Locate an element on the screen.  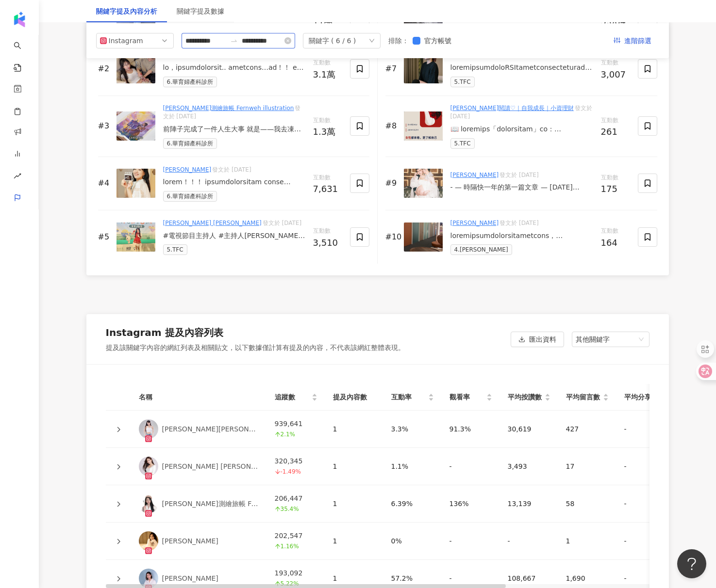
td: 6.39% is located at coordinates (413, 504).